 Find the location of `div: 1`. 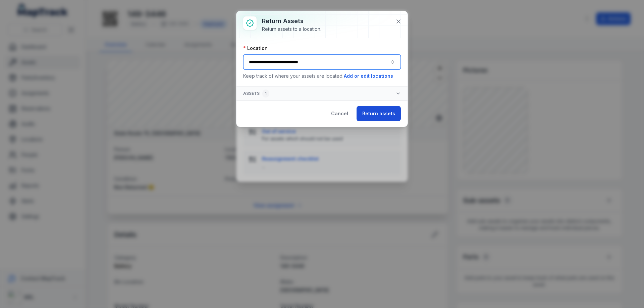

div: 1 is located at coordinates (266, 93).